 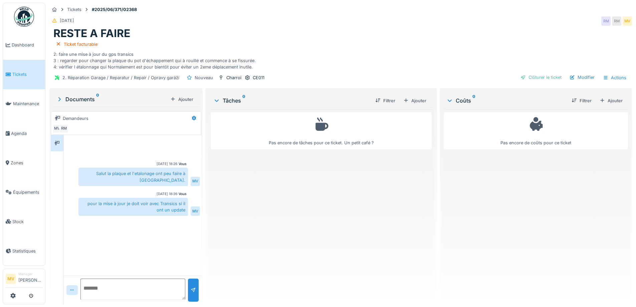 I want to click on a: Agenda, so click(x=24, y=133).